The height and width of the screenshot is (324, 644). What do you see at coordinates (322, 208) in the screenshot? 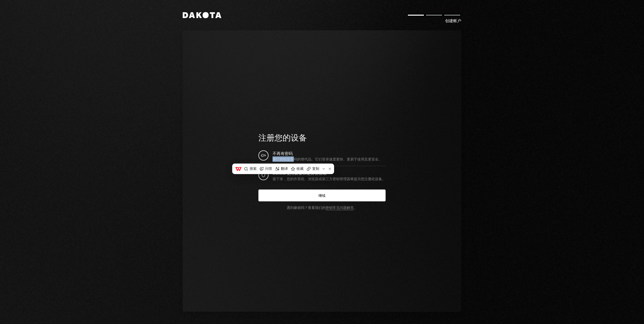
I see `div: 遇到麻烦吗？查看我们的 。` at bounding box center [322, 208].